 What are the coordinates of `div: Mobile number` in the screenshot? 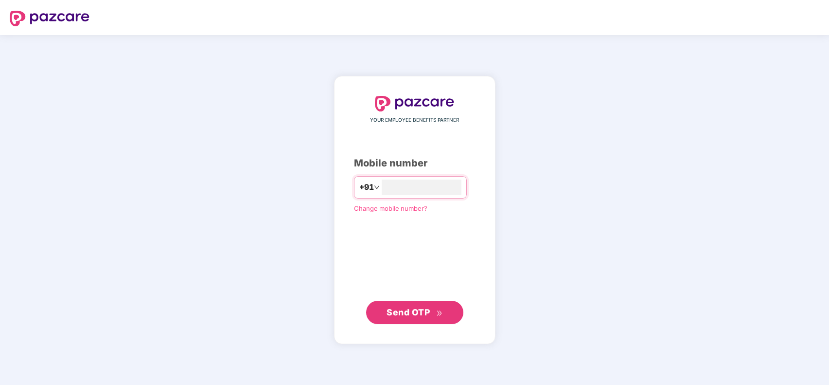 It's located at (415, 163).